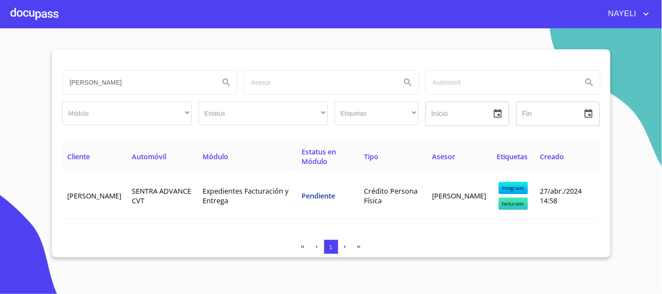  Describe the element at coordinates (391, 196) in the screenshot. I see `span: Crédito Persona Física` at that location.